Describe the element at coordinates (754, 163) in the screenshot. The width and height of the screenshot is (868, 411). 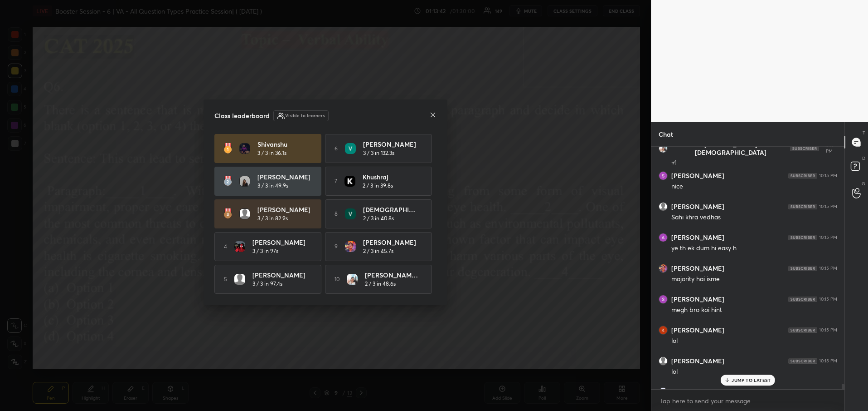
I see `div: +1` at that location.